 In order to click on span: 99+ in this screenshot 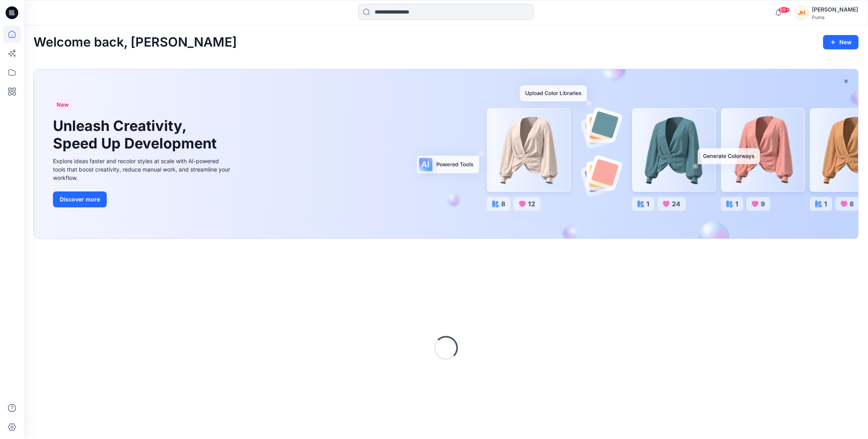, I will do `click(784, 10)`.